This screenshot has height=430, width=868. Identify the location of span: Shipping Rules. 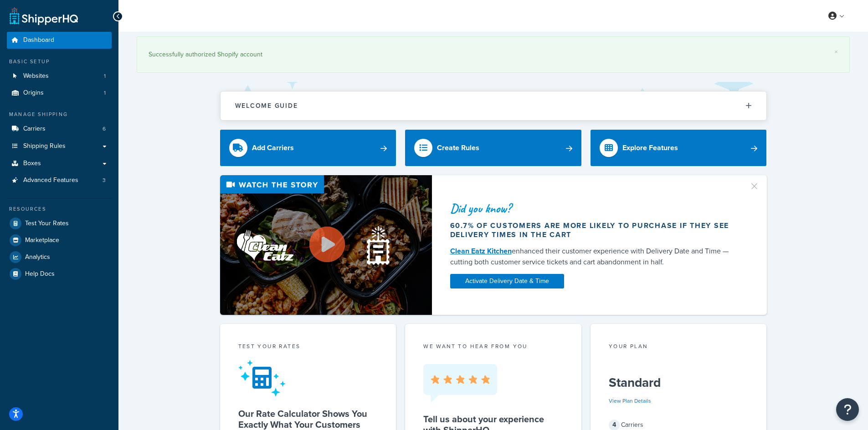
(45, 146).